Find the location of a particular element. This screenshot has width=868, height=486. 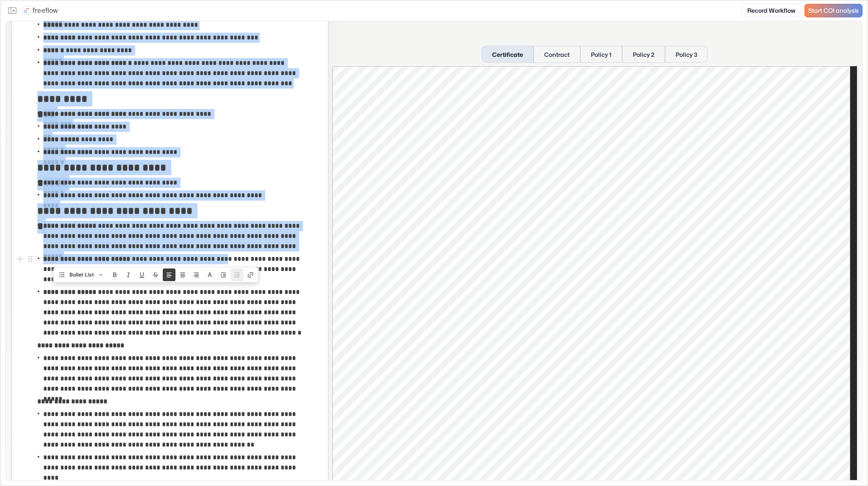

button: Policy 3 is located at coordinates (686, 54).